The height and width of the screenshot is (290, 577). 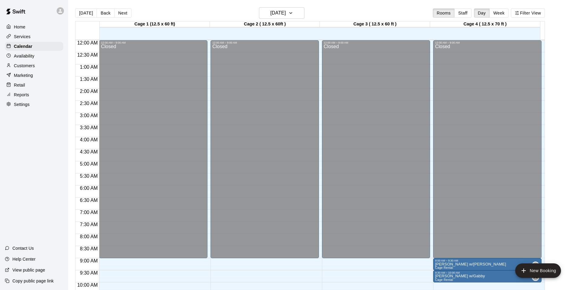 I want to click on div: Cage 2 ( 12.5 x 60ft ), so click(x=265, y=24).